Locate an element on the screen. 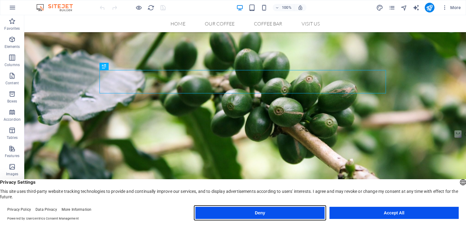 This screenshot has width=466, height=225. button: navigator is located at coordinates (404, 8).